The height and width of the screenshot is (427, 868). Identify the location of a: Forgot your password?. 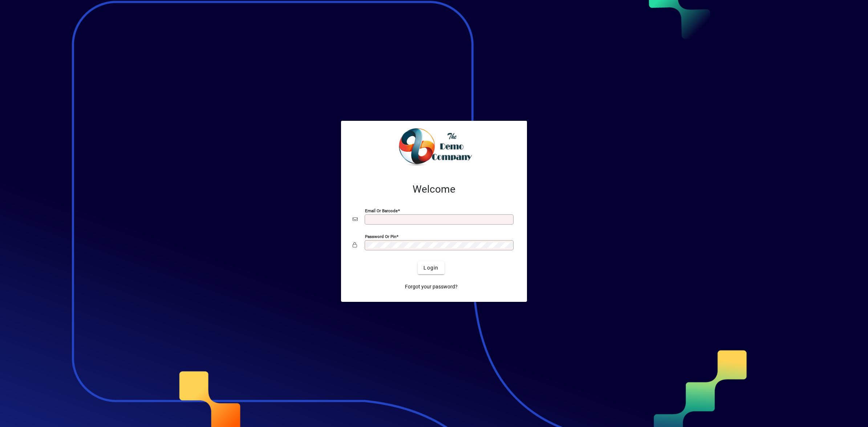
(431, 287).